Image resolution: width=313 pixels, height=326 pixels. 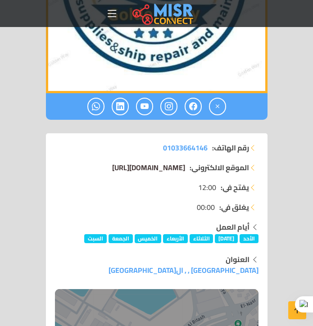 I want to click on strong: العنوان, so click(x=237, y=259).